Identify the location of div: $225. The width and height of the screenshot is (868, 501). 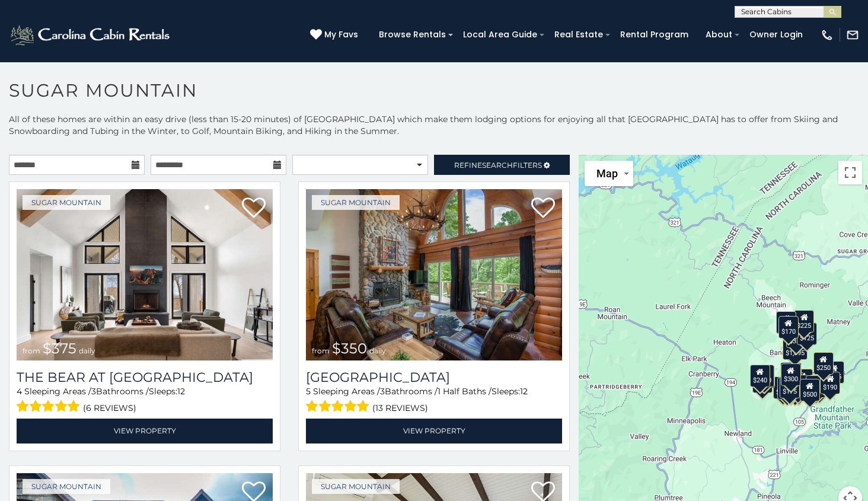
(803, 322).